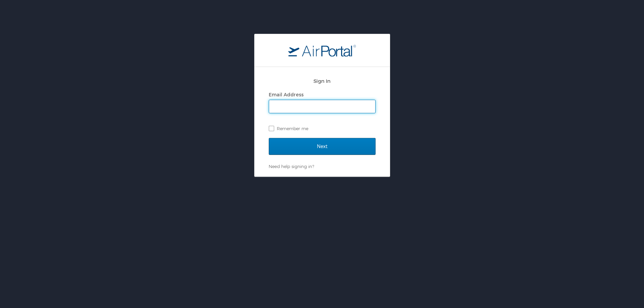 This screenshot has width=644, height=308. What do you see at coordinates (286, 95) in the screenshot?
I see `label: Email Address` at bounding box center [286, 95].